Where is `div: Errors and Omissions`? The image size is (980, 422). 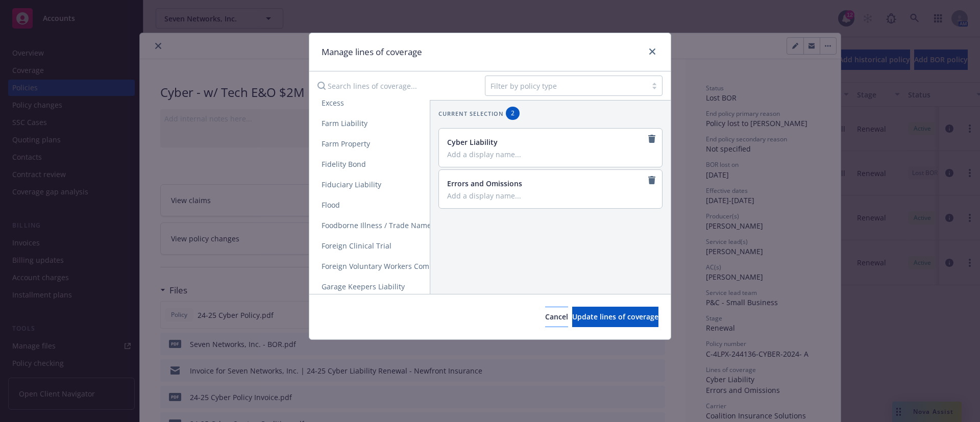
div: Errors and Omissions is located at coordinates (549, 183).